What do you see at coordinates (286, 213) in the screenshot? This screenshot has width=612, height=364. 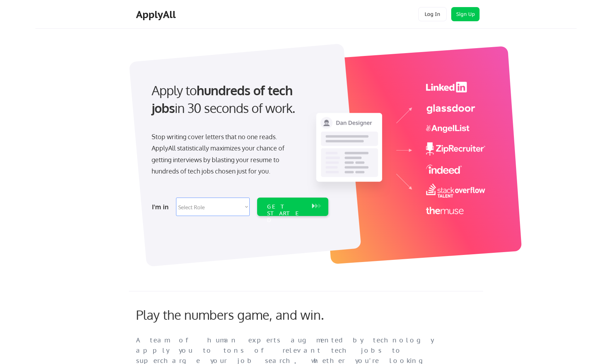 I see `div: GET STARTED` at bounding box center [286, 213].